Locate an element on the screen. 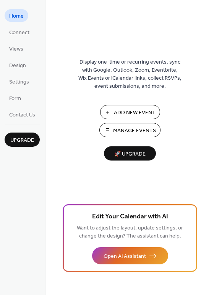  span: Upgrade is located at coordinates (22, 140).